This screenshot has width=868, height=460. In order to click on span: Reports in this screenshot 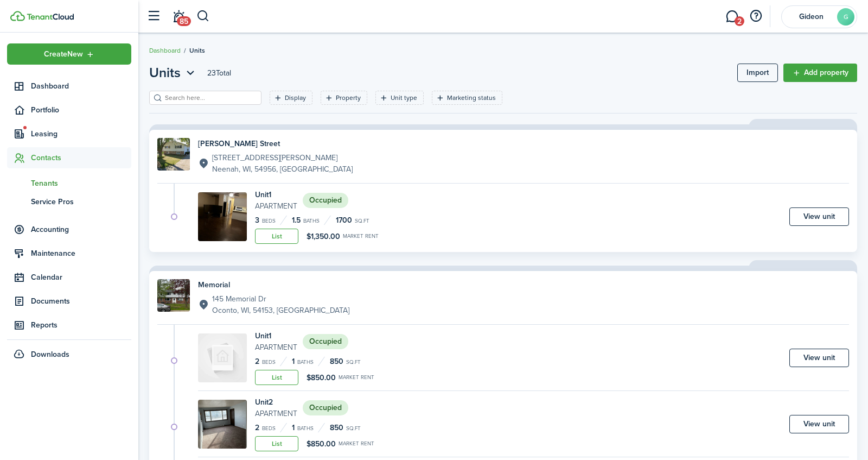, I will do `click(81, 325)`.